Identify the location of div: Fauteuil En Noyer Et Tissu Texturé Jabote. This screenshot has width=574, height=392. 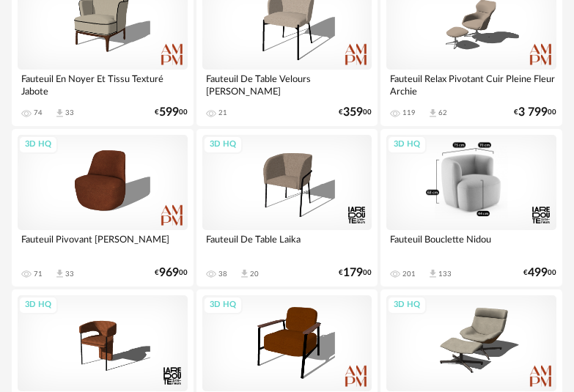
(103, 84).